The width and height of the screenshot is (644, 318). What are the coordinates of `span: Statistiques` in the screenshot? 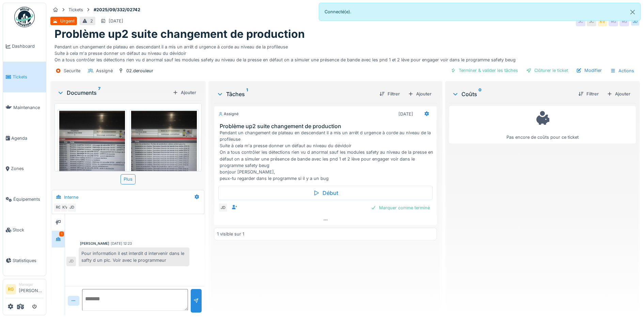 It's located at (28, 260).